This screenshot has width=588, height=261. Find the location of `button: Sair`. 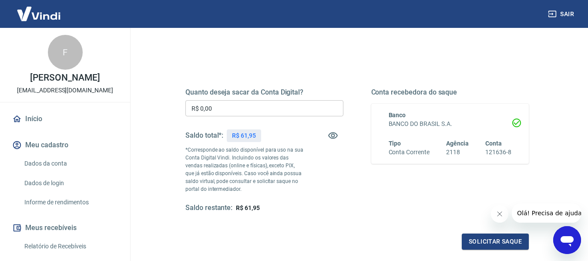

button: Sair is located at coordinates (561, 14).